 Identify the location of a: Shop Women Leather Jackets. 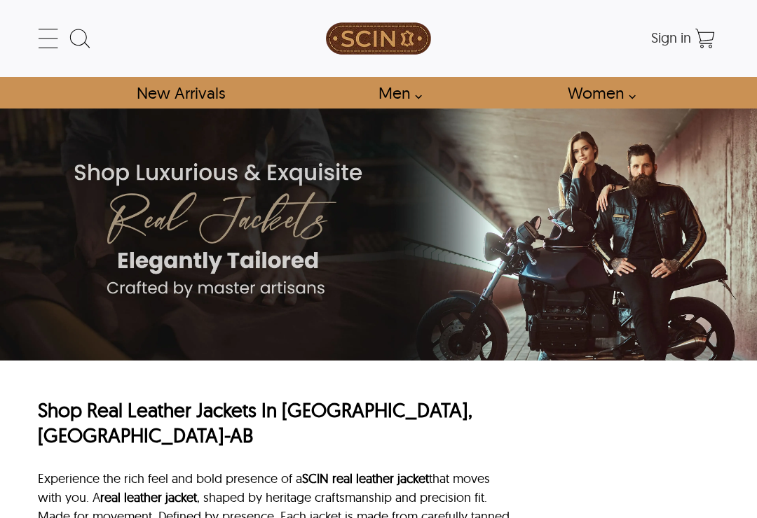
(597, 92).